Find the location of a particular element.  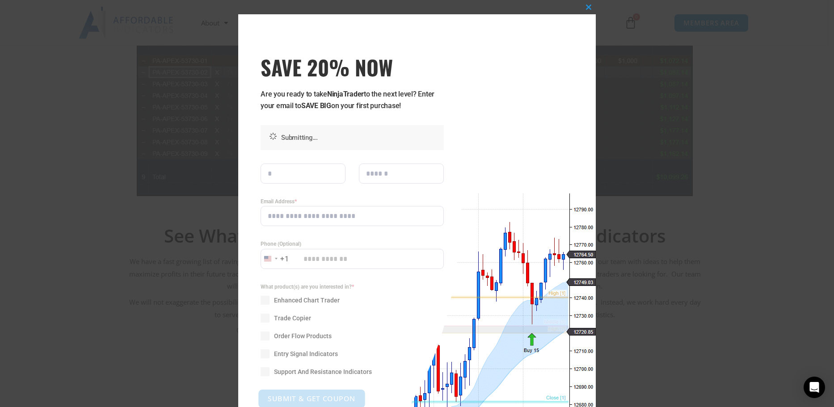

div: Open Intercom Messenger is located at coordinates (815, 388).